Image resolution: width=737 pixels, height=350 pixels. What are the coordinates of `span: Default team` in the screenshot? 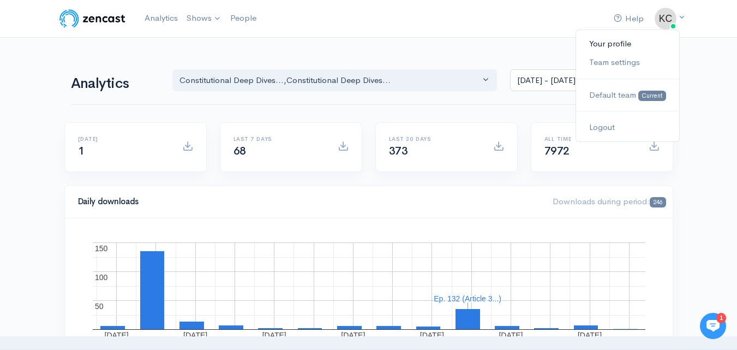 It's located at (613, 94).